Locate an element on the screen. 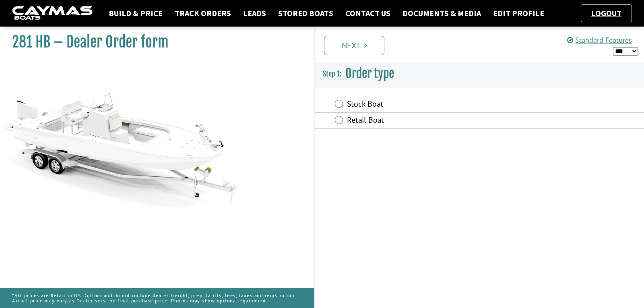 The image size is (644, 308). a: Documents & Media is located at coordinates (441, 14).